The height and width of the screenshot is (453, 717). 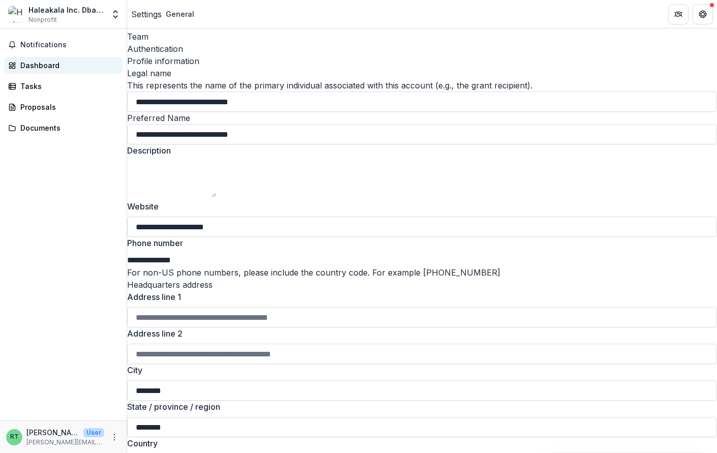 I want to click on div: Settings, so click(x=147, y=14).